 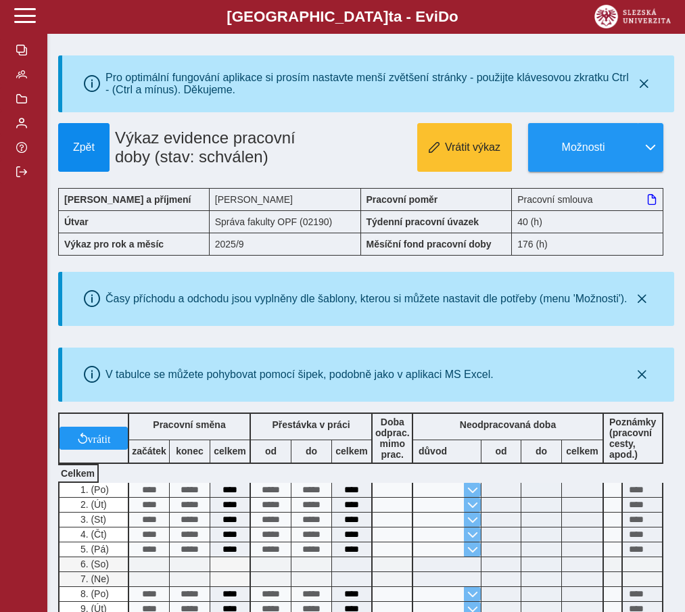 I want to click on span: Zpět, so click(x=84, y=148).